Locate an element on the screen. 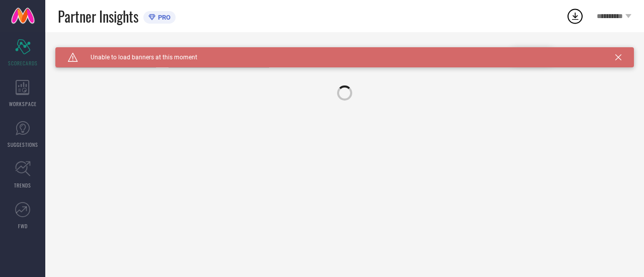  span: SCORECARDS is located at coordinates (23, 63).